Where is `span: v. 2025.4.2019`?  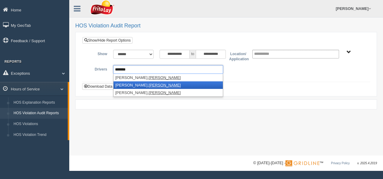 span: v. 2025.4.2019 is located at coordinates (367, 163).